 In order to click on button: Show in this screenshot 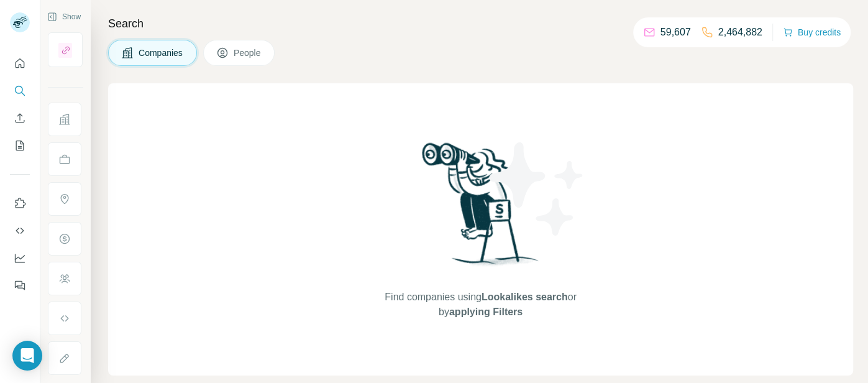, I will do `click(64, 17)`.